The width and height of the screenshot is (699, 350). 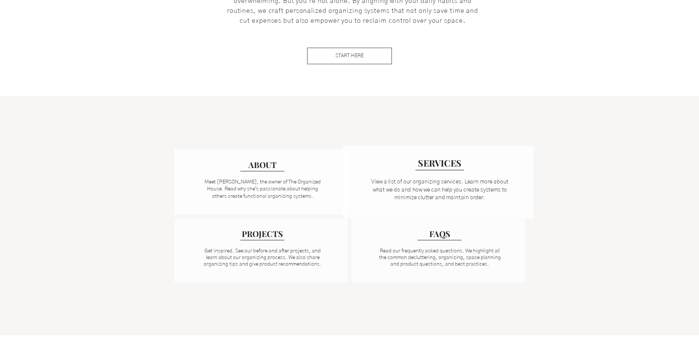 I want to click on span: SERVICES, so click(x=440, y=163).